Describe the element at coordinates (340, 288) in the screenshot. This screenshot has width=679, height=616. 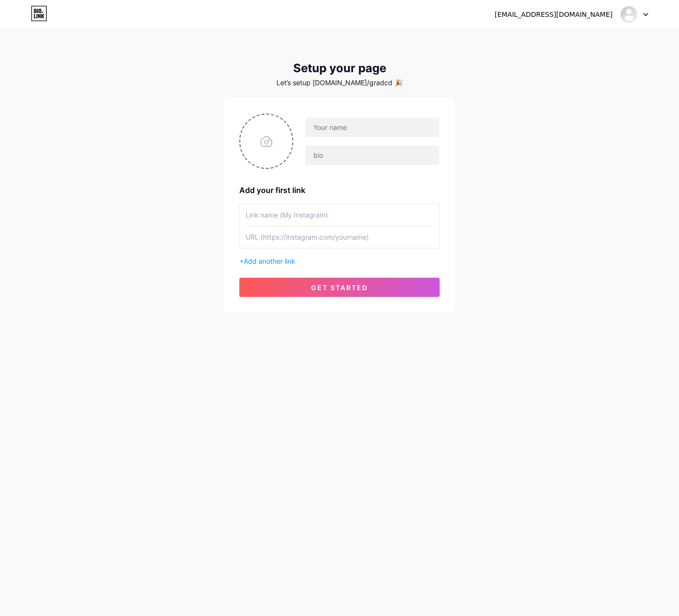
I see `span: get started` at that location.